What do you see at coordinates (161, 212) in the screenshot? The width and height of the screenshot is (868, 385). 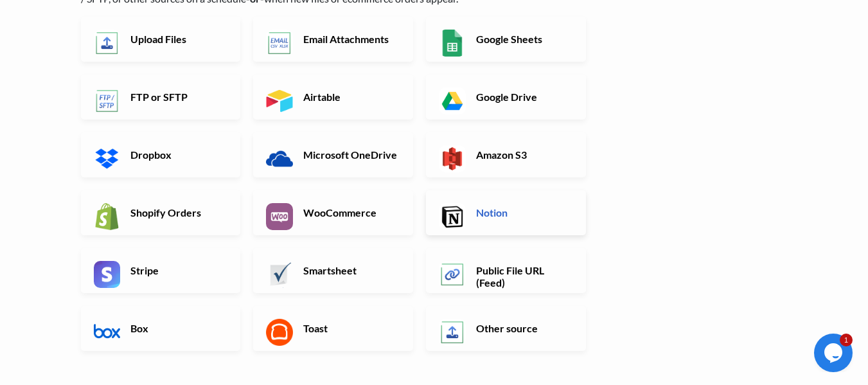 I see `a: Shopify Orders` at bounding box center [161, 212].